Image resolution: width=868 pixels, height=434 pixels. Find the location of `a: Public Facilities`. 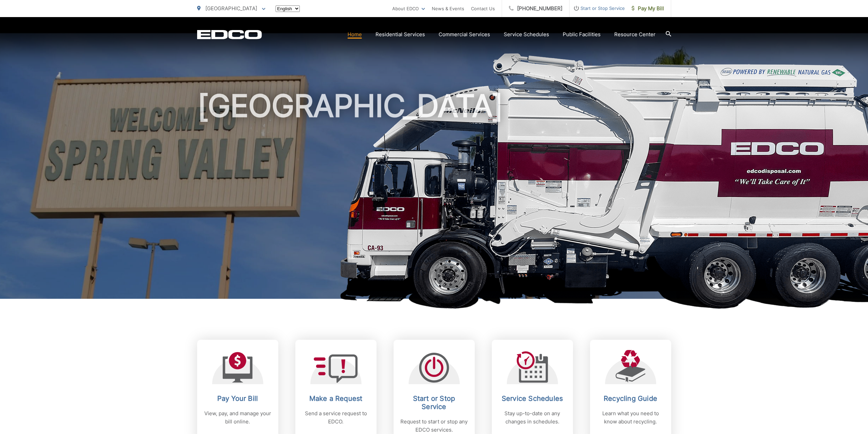

a: Public Facilities is located at coordinates (581, 34).